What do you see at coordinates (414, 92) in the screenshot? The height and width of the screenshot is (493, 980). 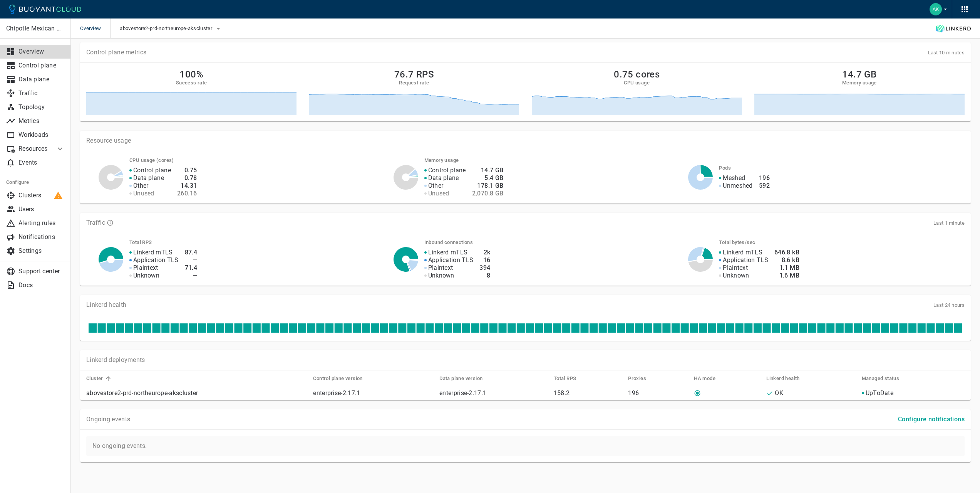 I see `a: 76.7 RPSRequest rate` at bounding box center [414, 92].